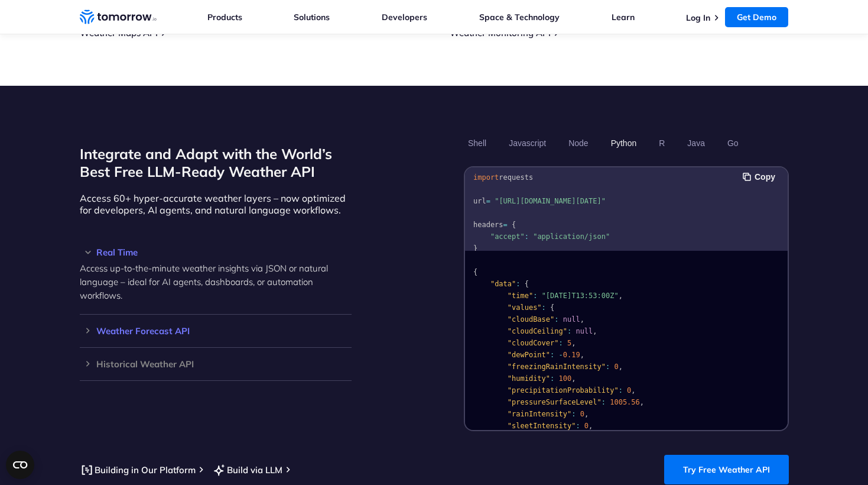 The image size is (868, 485). What do you see at coordinates (216, 330) in the screenshot?
I see `h3: Weather Forecast API` at bounding box center [216, 330].